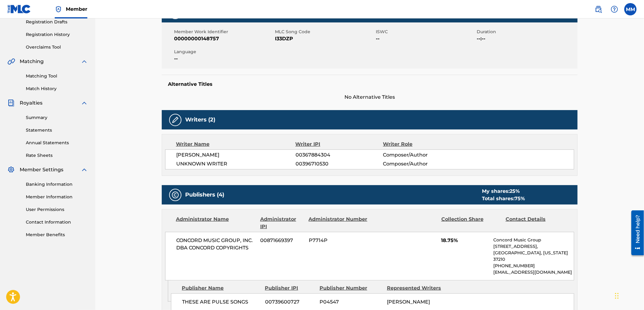  What do you see at coordinates (351, 288) in the screenshot?
I see `div: Publisher Number` at bounding box center [351, 288].